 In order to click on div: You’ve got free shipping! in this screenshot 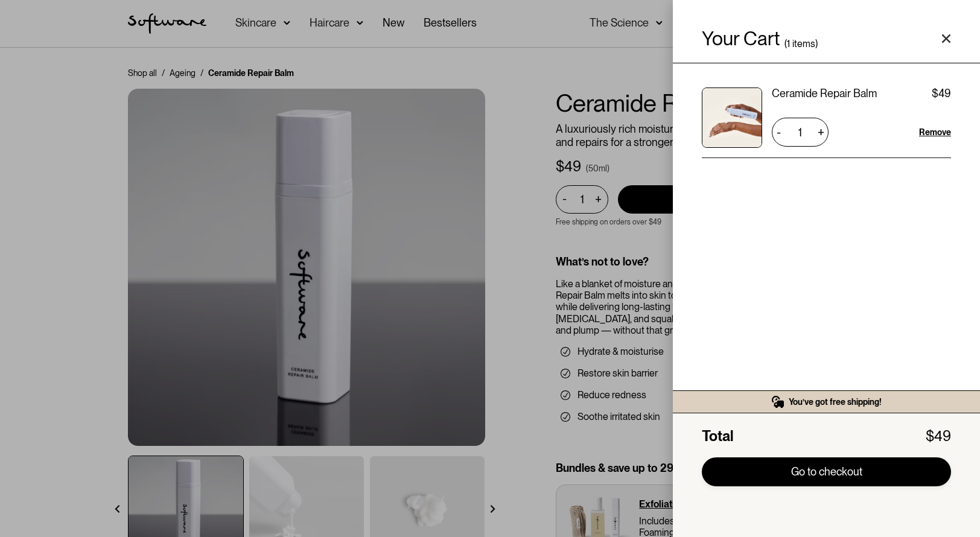, I will do `click(835, 402)`.